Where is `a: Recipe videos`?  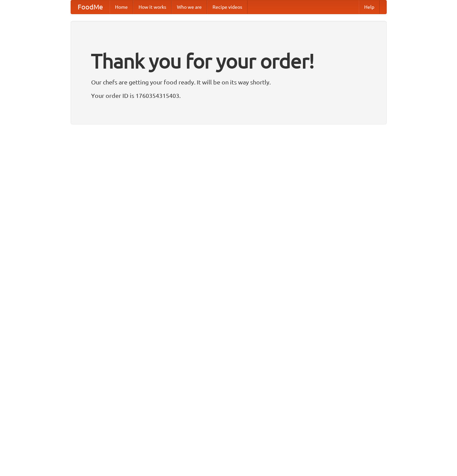 a: Recipe videos is located at coordinates (227, 7).